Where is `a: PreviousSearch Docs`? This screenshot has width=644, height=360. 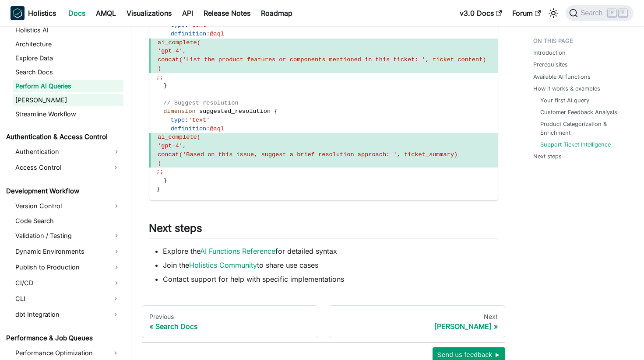
a: PreviousSearch Docs is located at coordinates (230, 322).